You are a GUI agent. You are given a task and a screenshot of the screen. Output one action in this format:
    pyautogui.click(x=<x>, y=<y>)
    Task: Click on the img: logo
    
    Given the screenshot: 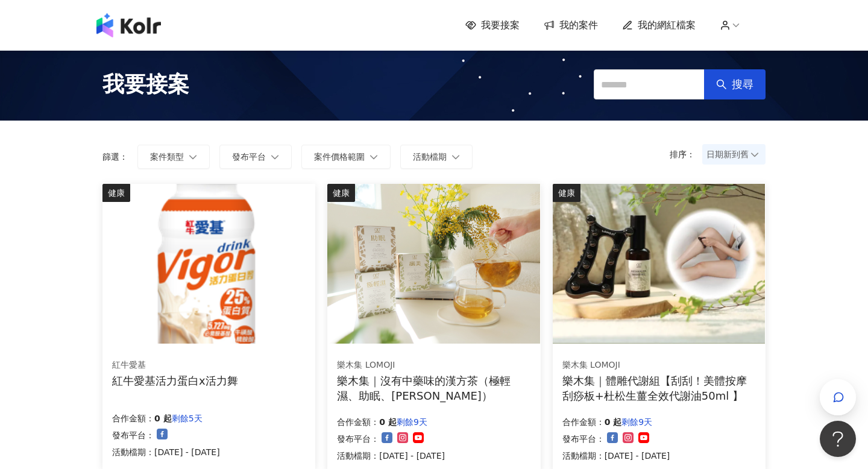 What is the action you would take?
    pyautogui.click(x=128, y=25)
    